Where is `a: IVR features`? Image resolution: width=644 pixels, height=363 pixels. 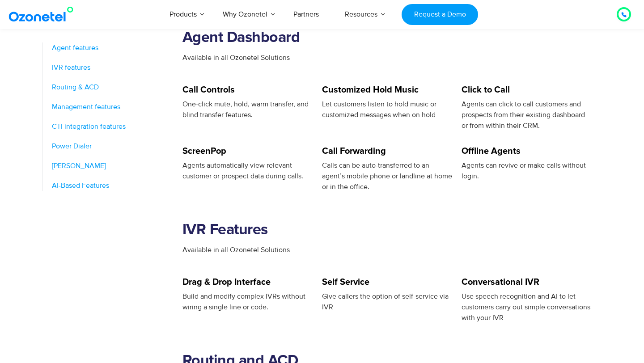 a: IVR features is located at coordinates (113, 67).